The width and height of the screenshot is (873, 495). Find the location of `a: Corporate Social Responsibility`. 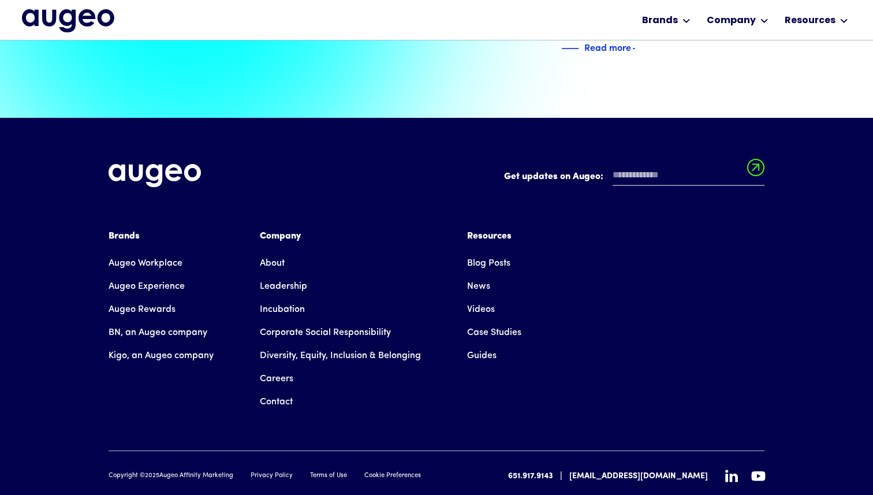

a: Corporate Social Responsibility is located at coordinates (325, 332).